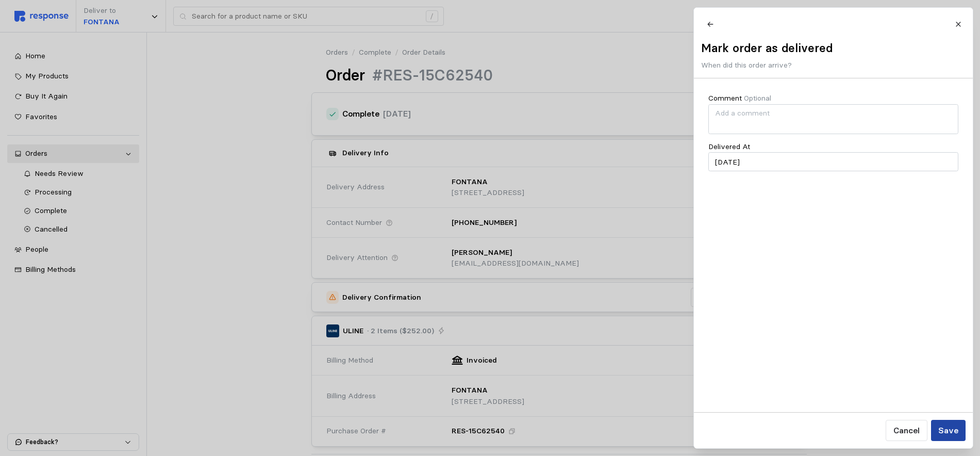 The image size is (980, 456). What do you see at coordinates (948, 430) in the screenshot?
I see `p: Save` at bounding box center [948, 430].